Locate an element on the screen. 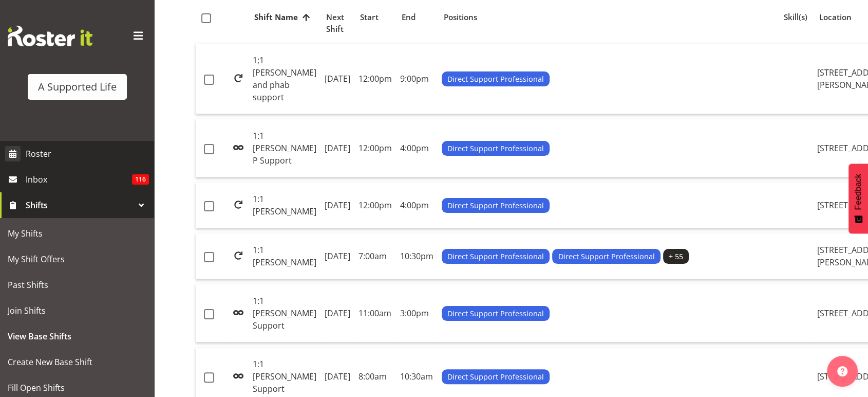  td: 10:30pm is located at coordinates (416, 256).